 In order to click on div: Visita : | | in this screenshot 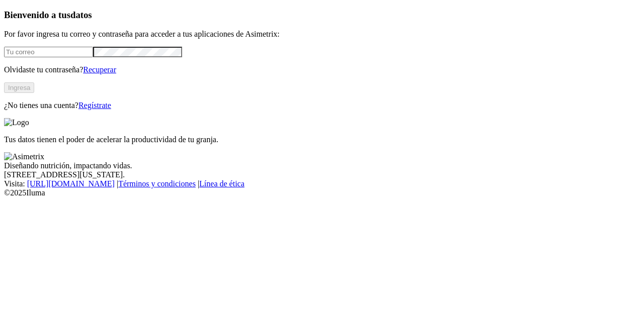, I will do `click(322, 184)`.